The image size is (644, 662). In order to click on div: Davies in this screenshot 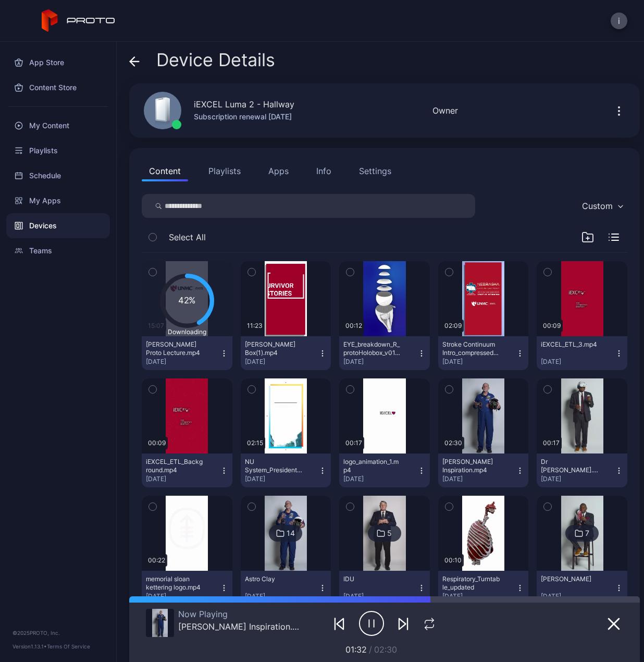, I will do `click(569, 579)`.